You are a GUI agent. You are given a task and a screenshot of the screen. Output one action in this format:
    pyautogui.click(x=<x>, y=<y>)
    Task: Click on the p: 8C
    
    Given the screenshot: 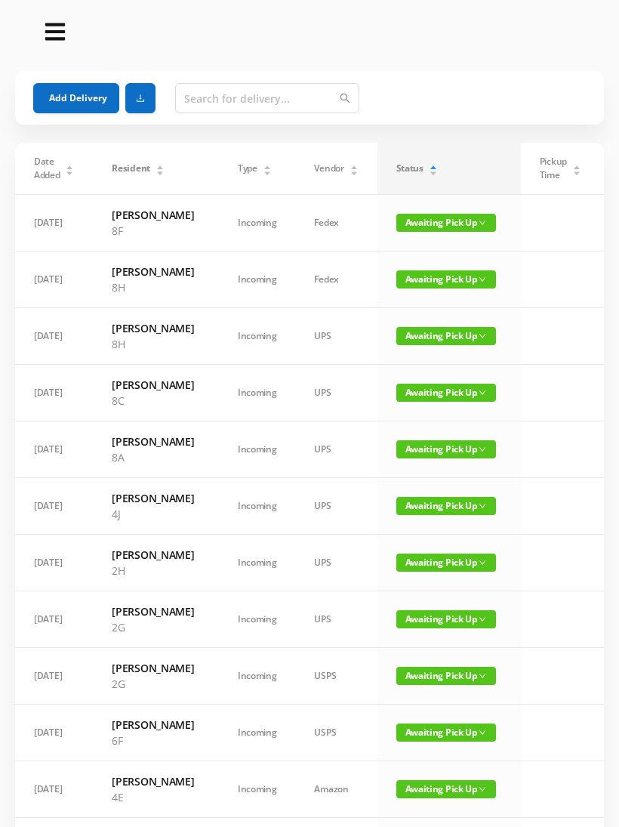 What is the action you would take?
    pyautogui.click(x=156, y=400)
    